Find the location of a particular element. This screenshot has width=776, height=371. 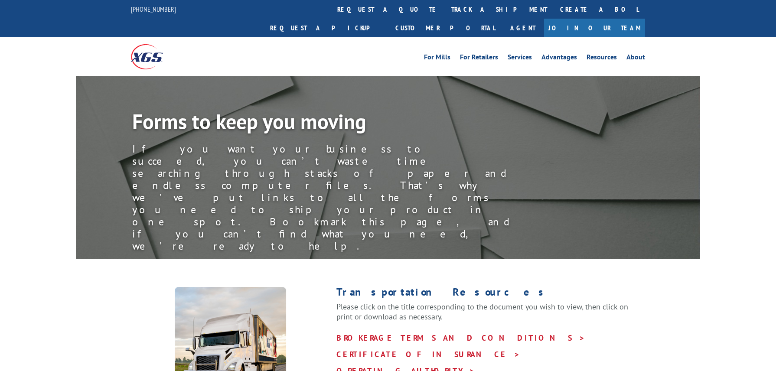

a: About is located at coordinates (635, 58).